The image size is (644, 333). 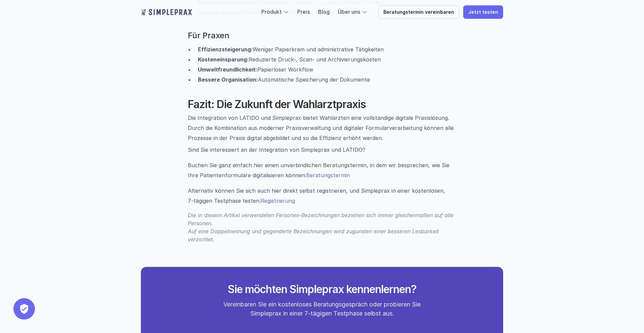 I want to click on h2: Fazit: Die Zukunft der Wahlarztpraxis, so click(x=322, y=104).